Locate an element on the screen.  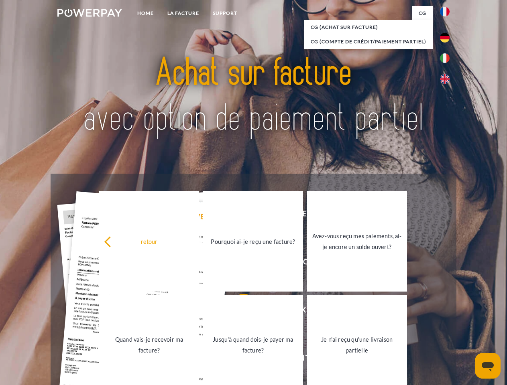
a: CG (Compte de crédit/paiement partiel) is located at coordinates (368, 42).